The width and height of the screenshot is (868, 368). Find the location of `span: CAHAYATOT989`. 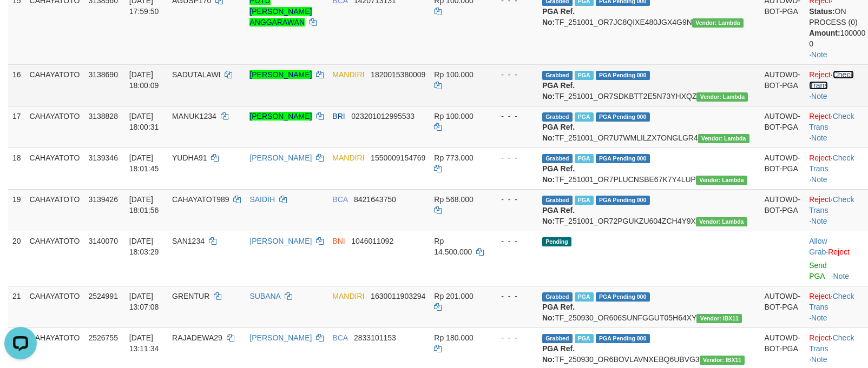

span: CAHAYATOT989 is located at coordinates (201, 200).